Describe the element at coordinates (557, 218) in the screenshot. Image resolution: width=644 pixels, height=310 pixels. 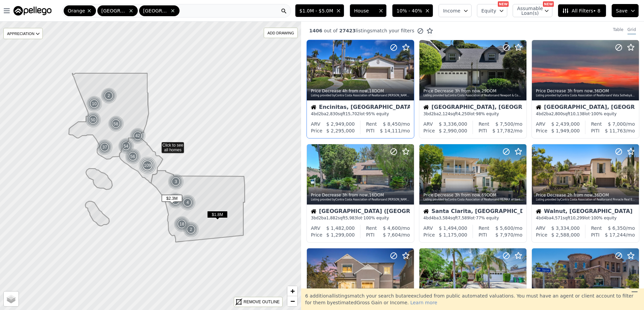
I see `span: 4,571` at that location.